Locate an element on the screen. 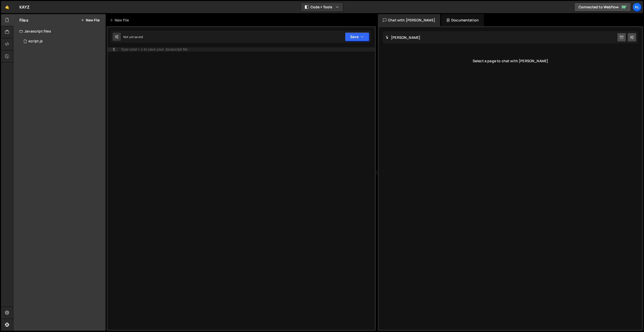 This screenshot has width=644, height=332. a: Connected to Webflow is located at coordinates (602, 7).